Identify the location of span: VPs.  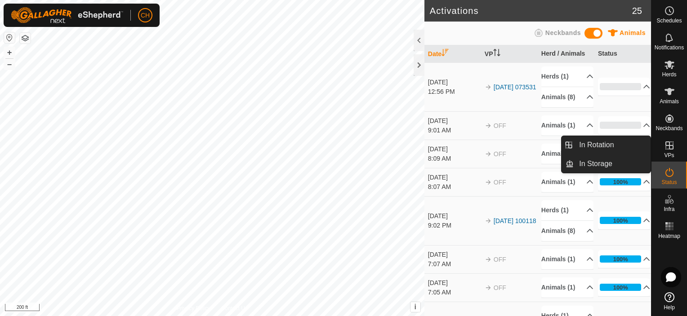
(669, 155).